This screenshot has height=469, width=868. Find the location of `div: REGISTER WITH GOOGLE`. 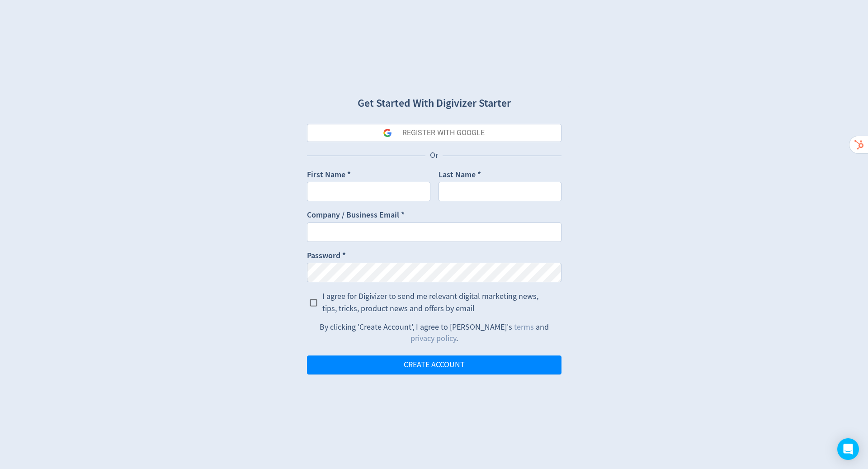

div: REGISTER WITH GOOGLE is located at coordinates (443, 133).